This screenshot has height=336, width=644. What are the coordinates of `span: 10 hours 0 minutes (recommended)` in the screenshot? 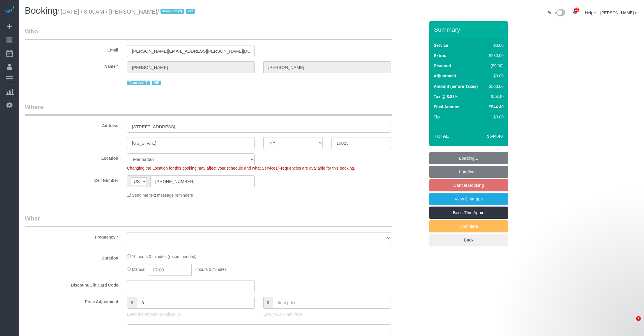 It's located at (164, 256).